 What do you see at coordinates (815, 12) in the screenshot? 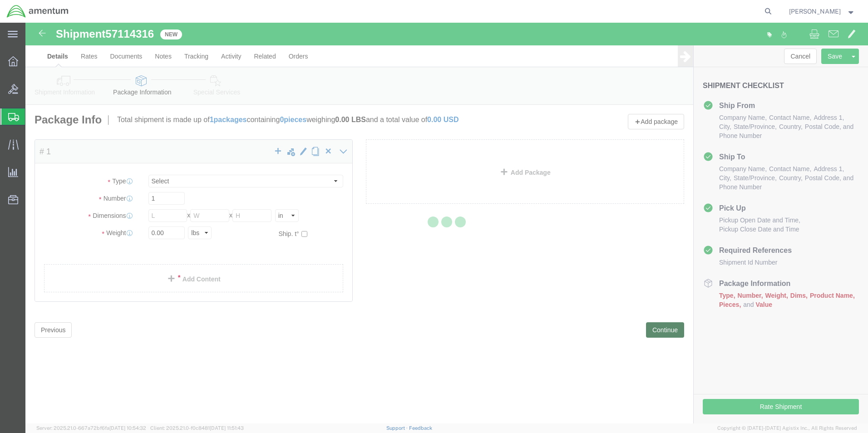
I see `span: Marie Morrell` at bounding box center [815, 12].